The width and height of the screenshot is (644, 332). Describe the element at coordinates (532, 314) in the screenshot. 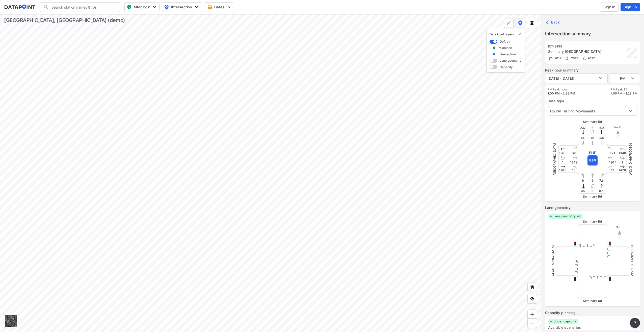

I see `img: ZvzfEJKXnyWIrJytrsY285QMwk63cM6Drc+sIAAAAASUVORK5CYII=` at that location.